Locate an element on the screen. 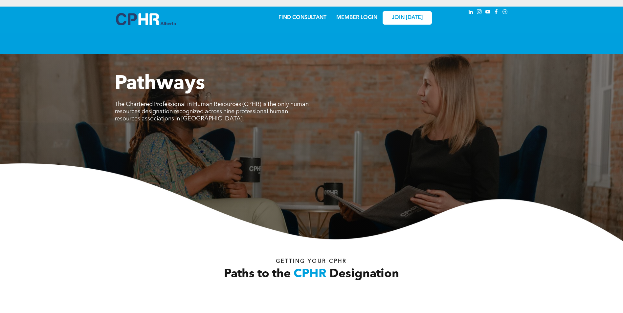 This screenshot has width=623, height=313. img: A blue and white logo for cp alberta is located at coordinates (146, 19).